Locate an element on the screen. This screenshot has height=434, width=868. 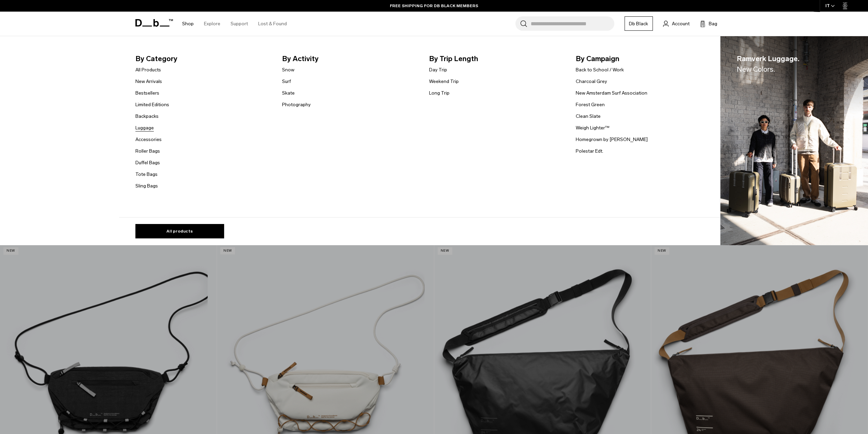
a: Explore is located at coordinates (212, 24).